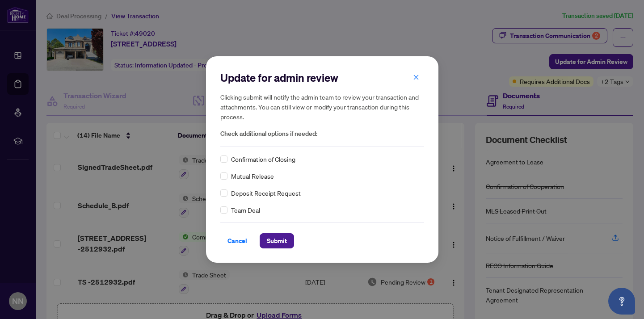 The image size is (644, 319). What do you see at coordinates (322, 107) in the screenshot?
I see `h5: Clicking submit will notify the admin team to review your transaction and attachments. You can st...` at bounding box center [322, 107].